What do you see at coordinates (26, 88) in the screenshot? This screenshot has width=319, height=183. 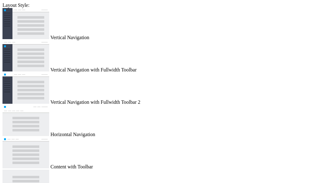 I see `img: vertical-nav-with-full-toolbar-2.jpg` at bounding box center [26, 88].